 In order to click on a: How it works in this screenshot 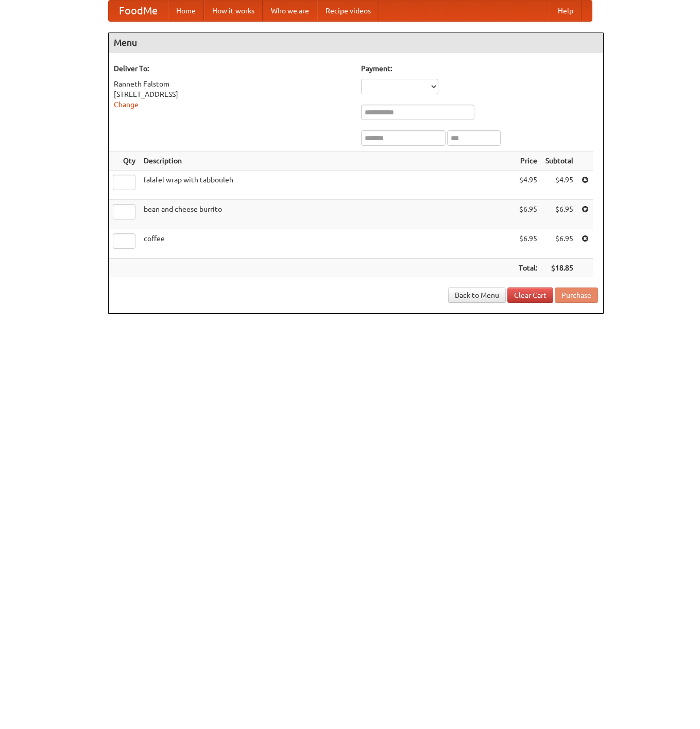, I will do `click(233, 10)`.